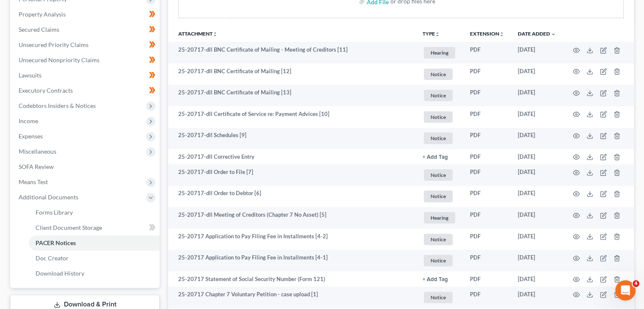 This screenshot has height=309, width=644. What do you see at coordinates (85, 167) in the screenshot?
I see `a: SOFA Review` at bounding box center [85, 167].